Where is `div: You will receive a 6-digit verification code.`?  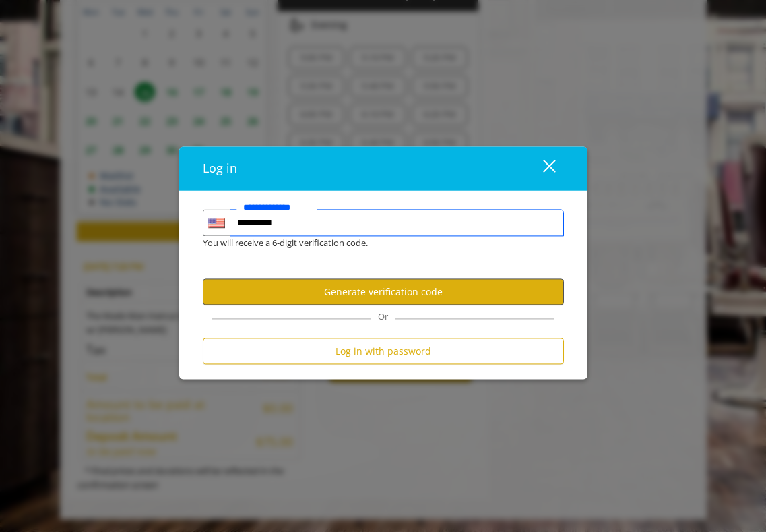 div: You will receive a 6-digit verification code. is located at coordinates (373, 243).